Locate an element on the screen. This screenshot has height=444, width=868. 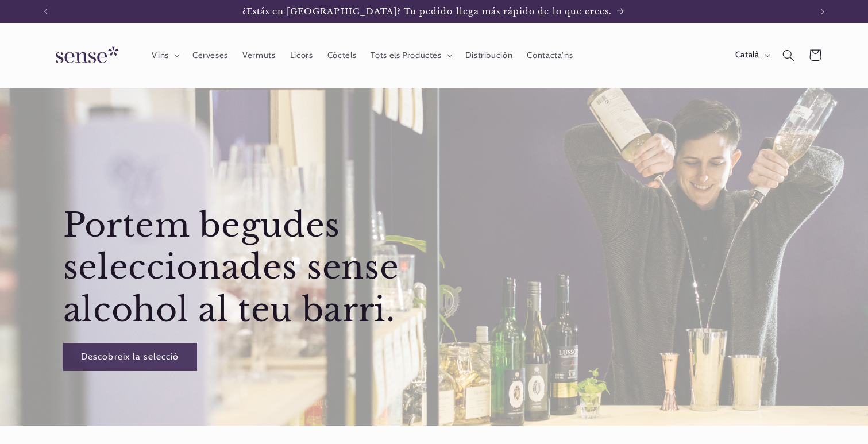
summary: Vins is located at coordinates (165, 55).